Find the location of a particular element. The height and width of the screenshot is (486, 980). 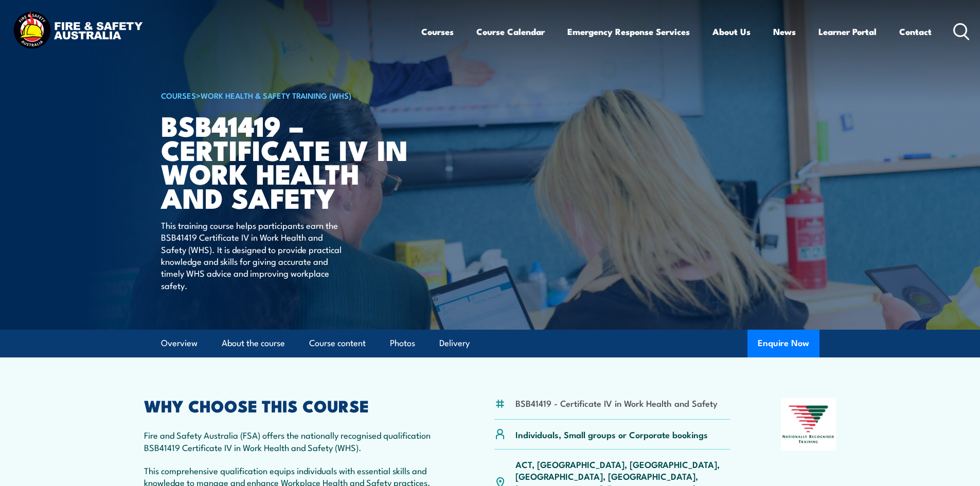

a: Course Calendar is located at coordinates (511, 31).